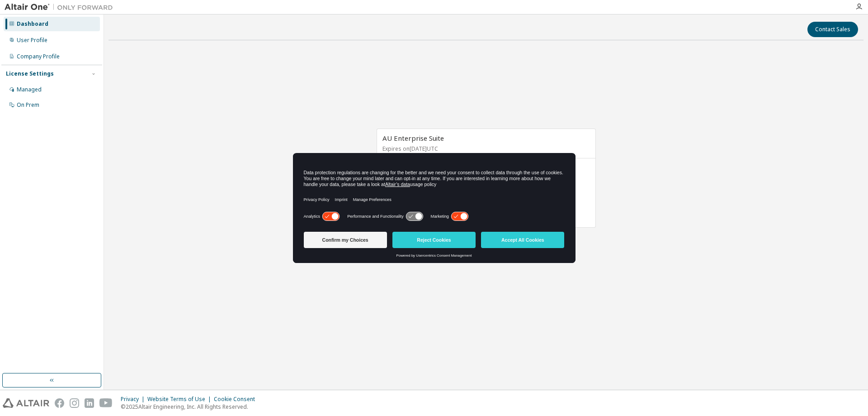  Describe the element at coordinates (59, 403) in the screenshot. I see `img: facebook.svg` at that location.